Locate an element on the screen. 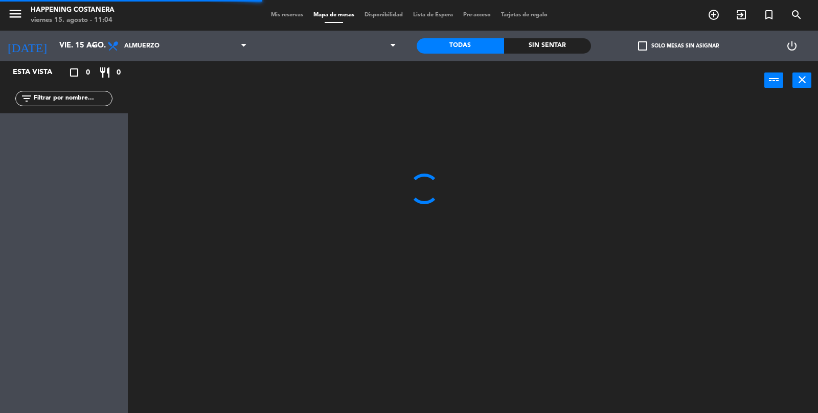 The height and width of the screenshot is (413, 818). input: Filtrar por nombre... is located at coordinates (72, 99).